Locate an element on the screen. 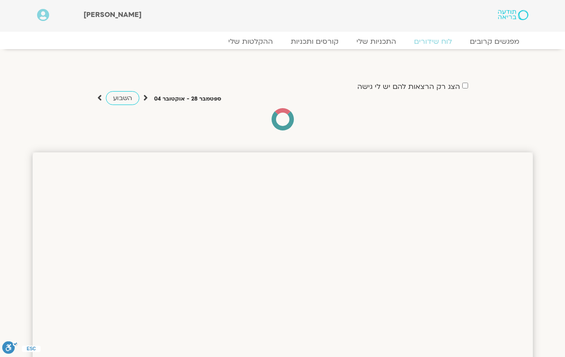  a: התכניות שלי is located at coordinates (376, 42).